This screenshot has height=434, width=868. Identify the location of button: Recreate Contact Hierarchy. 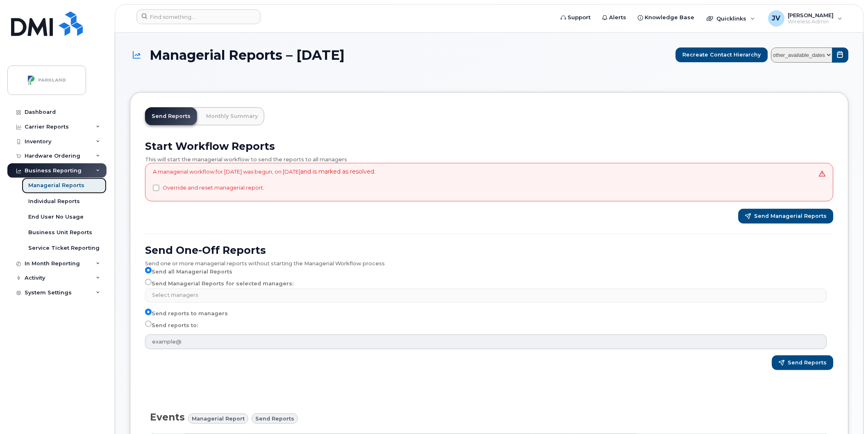
(722, 55).